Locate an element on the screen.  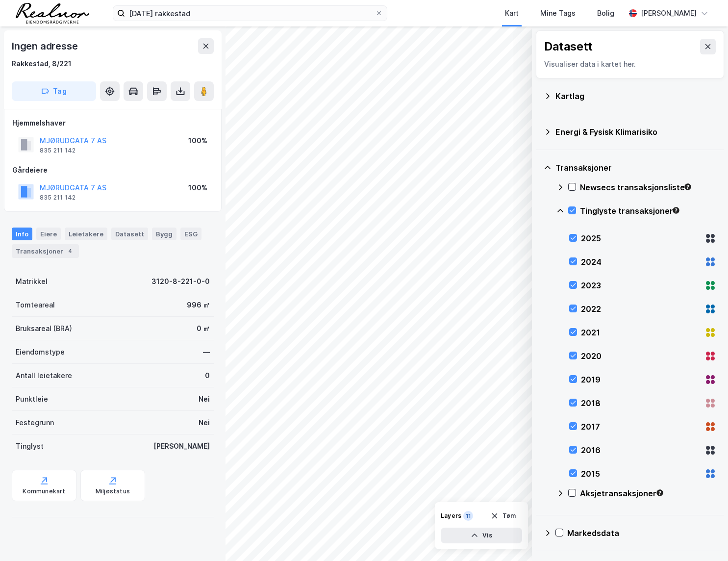
div: 996 ㎡ is located at coordinates (198, 305).